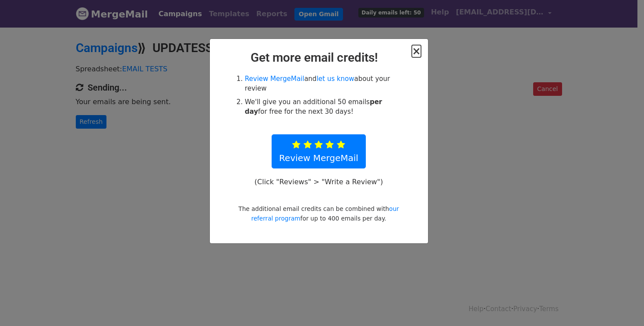 The height and width of the screenshot is (326, 644). Describe the element at coordinates (335, 79) in the screenshot. I see `a: let us know` at that location.